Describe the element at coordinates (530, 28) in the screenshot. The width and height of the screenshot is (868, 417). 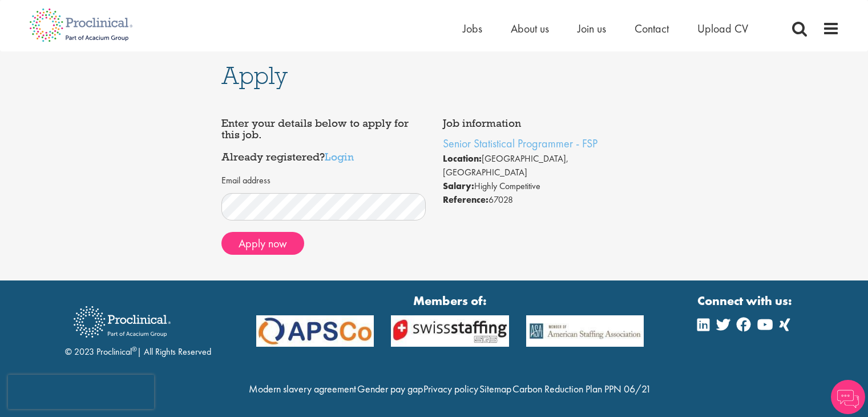
I see `span: About us` at that location.